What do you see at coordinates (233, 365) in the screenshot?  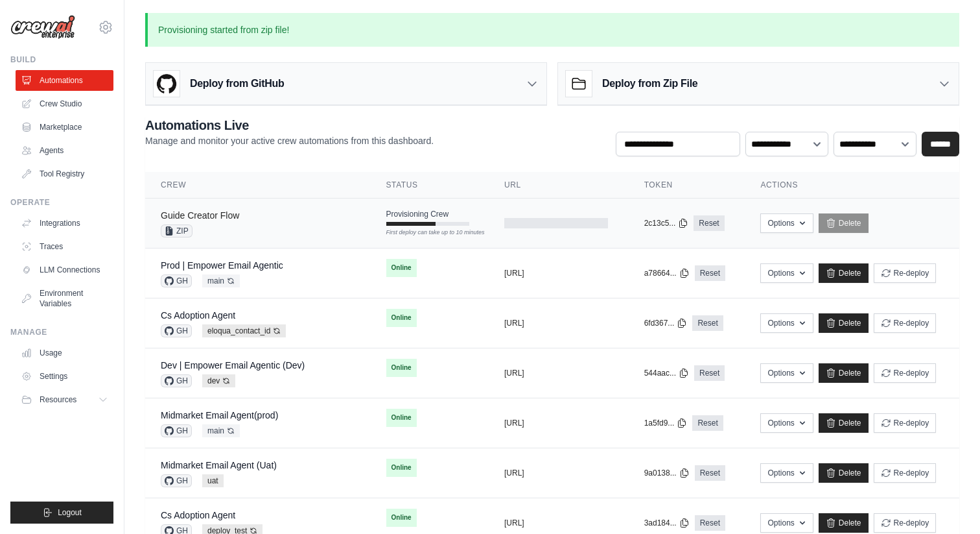 I see `a: Dev | Empower Email Agentic (Dev)` at bounding box center [233, 365].